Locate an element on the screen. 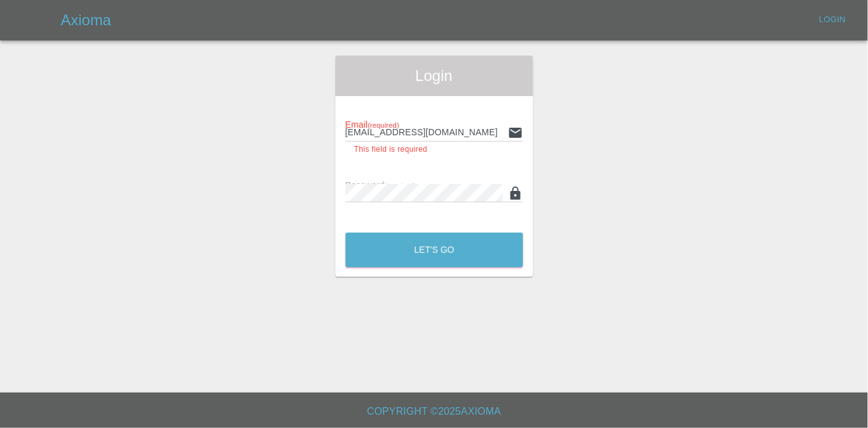 The height and width of the screenshot is (428, 868). button: Let's Go is located at coordinates (434, 249).